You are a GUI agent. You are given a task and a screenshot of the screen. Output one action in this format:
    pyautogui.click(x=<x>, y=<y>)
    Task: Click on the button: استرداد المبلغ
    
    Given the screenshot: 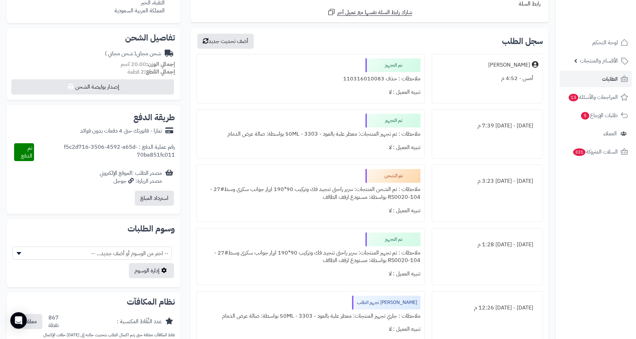 What is the action you would take?
    pyautogui.click(x=154, y=198)
    